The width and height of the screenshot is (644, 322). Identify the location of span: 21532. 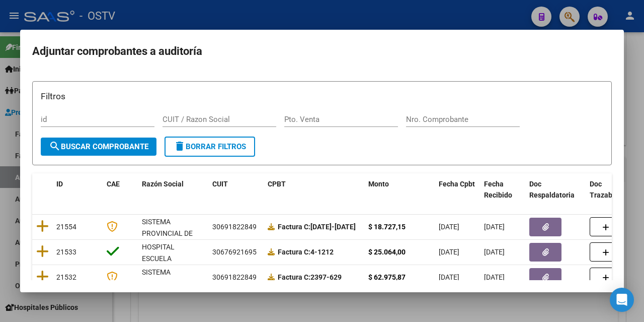
(67, 277).